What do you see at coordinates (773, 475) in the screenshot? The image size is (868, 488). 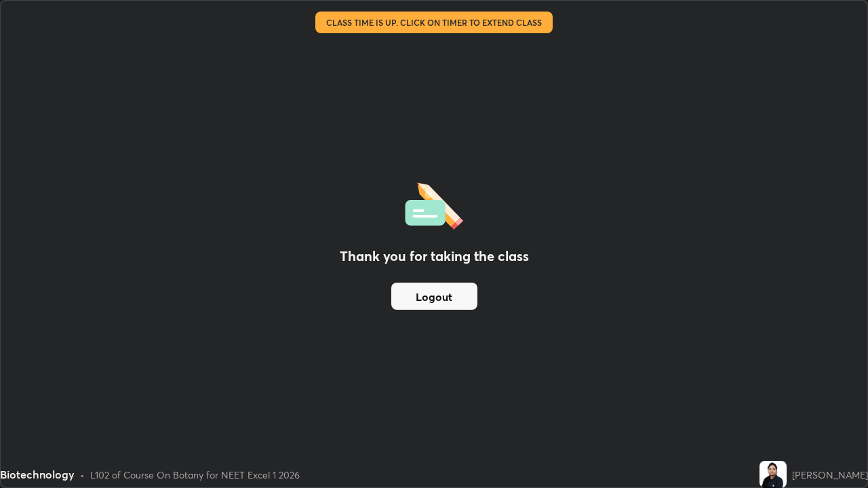 I see `img: f7eccc8ec5de4befb7241ed3494b9f8e.jpg` at bounding box center [773, 475].